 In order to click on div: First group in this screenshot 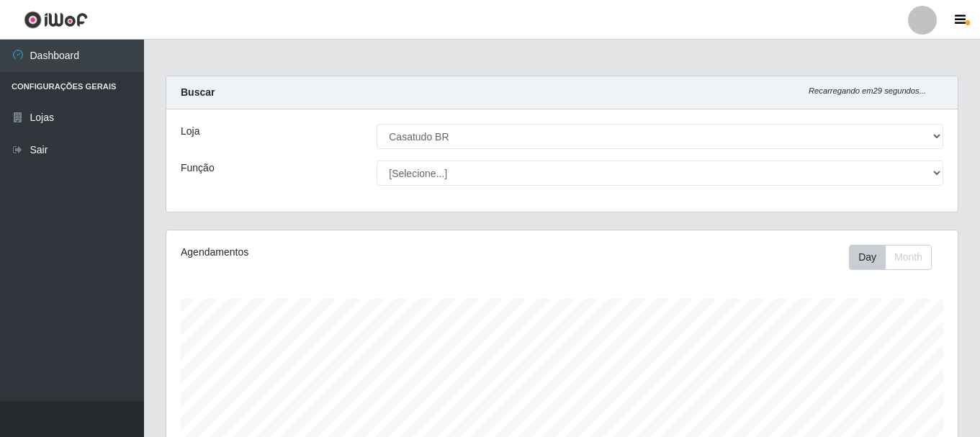, I will do `click(890, 257)`.